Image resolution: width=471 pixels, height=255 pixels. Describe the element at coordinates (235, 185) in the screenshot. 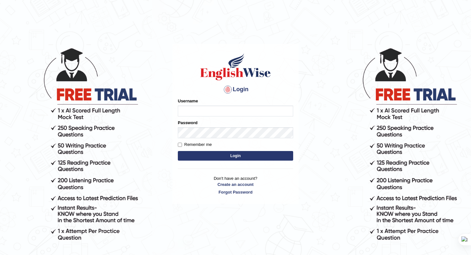

I see `p: Don't have an account?` at that location.